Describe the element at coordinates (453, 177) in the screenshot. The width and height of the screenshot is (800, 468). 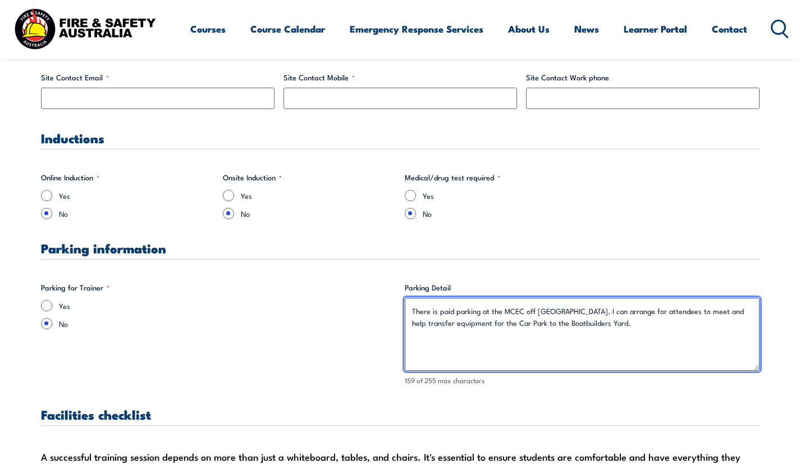
I see `legend: Medical/drug test required` at that location.